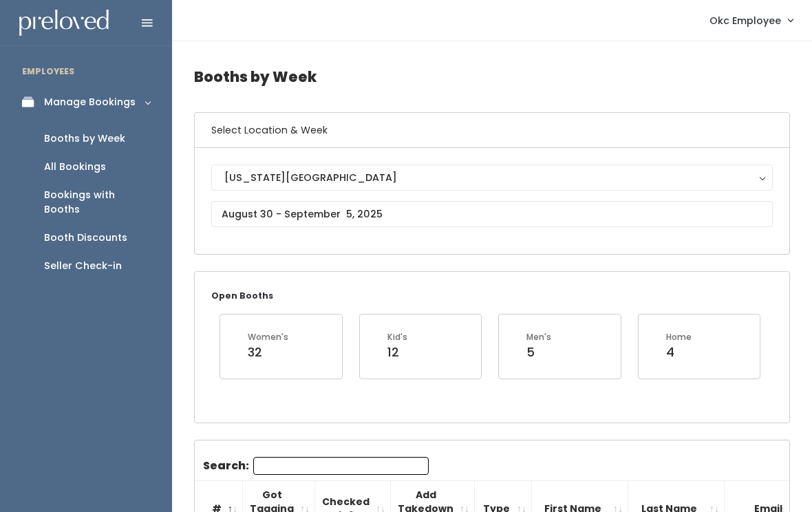 This screenshot has height=512, width=812. I want to click on div: Women's, so click(267, 337).